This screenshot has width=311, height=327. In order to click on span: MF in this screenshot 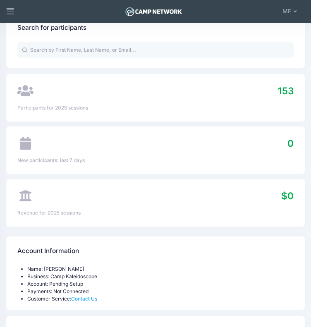, I will do `click(286, 11)`.